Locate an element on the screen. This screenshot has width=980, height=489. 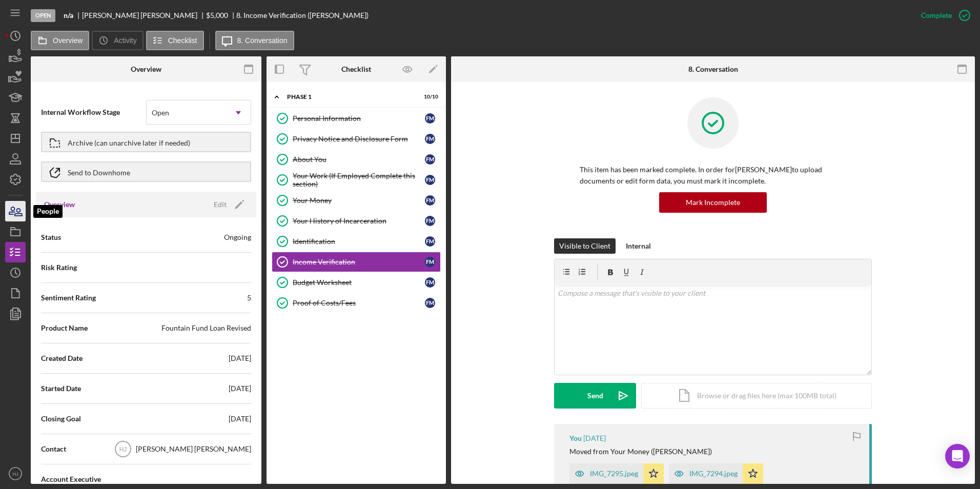
h3: Overview is located at coordinates (59, 205).